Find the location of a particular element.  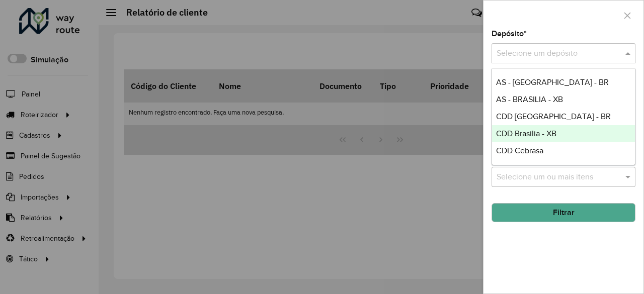

span: AS - BRASILIA - XB is located at coordinates (529, 99).